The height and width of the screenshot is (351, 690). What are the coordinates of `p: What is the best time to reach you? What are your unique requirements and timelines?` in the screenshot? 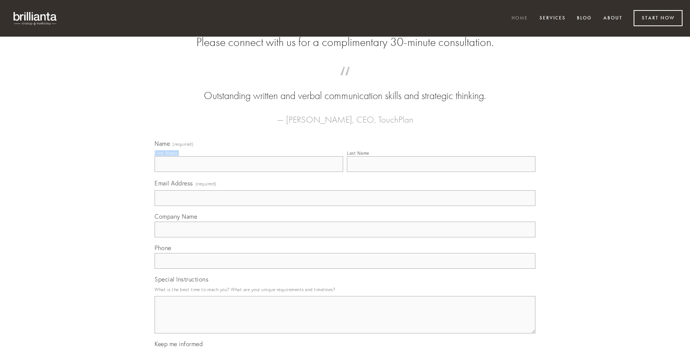 It's located at (345, 289).